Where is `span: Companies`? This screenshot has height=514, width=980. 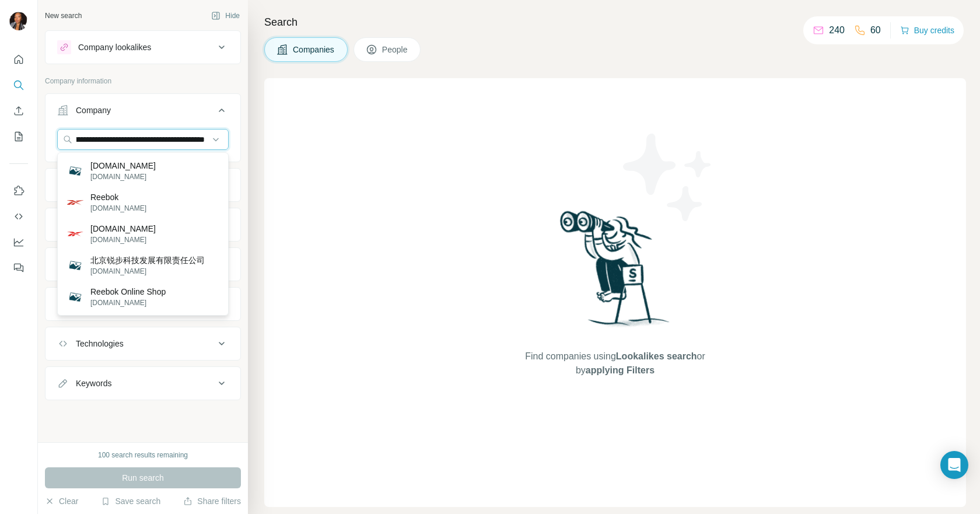
span: Companies is located at coordinates (314, 50).